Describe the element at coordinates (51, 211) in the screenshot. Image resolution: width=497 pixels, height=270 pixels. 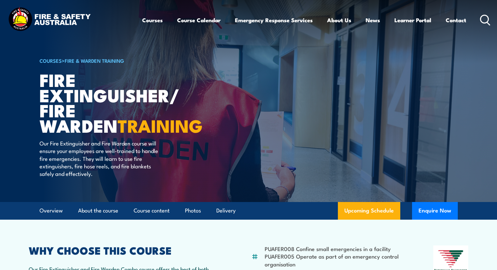
I see `a: Overview` at that location.